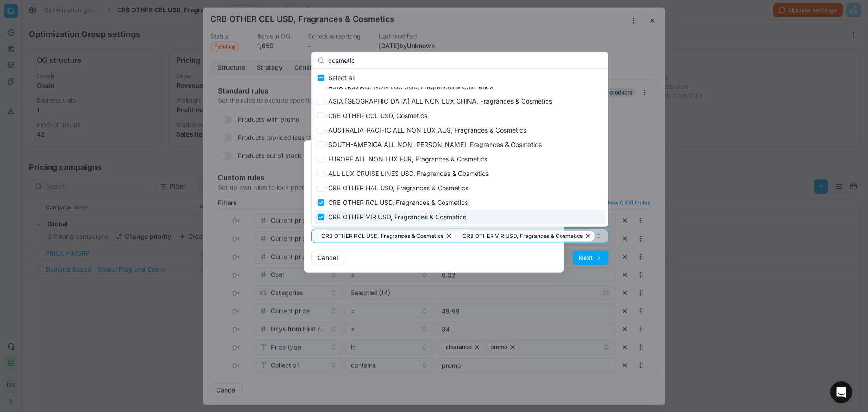 This screenshot has width=868, height=412. I want to click on button: Cancel, so click(327, 257).